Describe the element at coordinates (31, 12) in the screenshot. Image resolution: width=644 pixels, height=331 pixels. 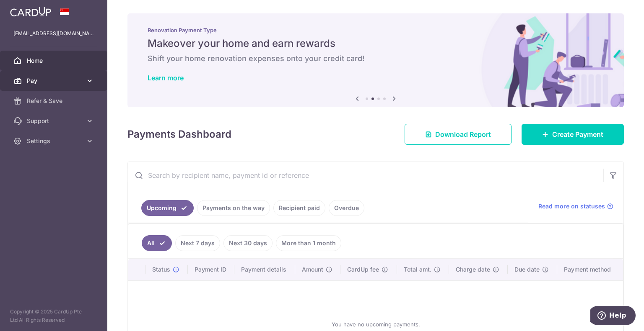
I see `img: CardUp` at that location.